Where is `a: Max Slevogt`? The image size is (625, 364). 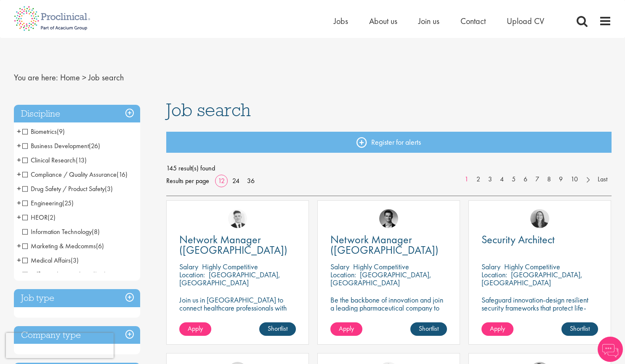
a: Max Slevogt is located at coordinates (388, 218).